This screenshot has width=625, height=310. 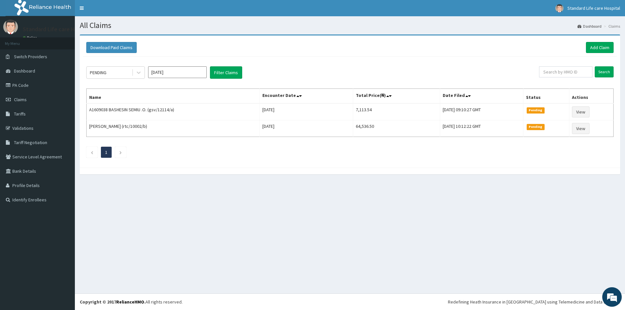 What do you see at coordinates (111, 48) in the screenshot?
I see `button: Download Paid Claims` at bounding box center [111, 48].